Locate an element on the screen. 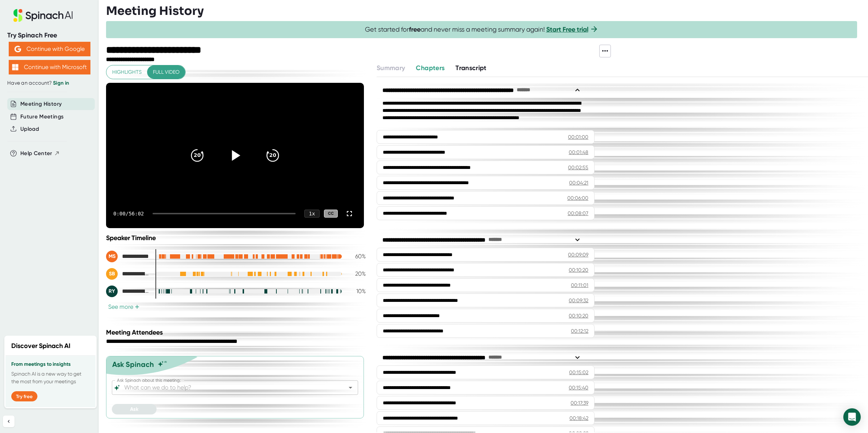 Image resolution: width=868 pixels, height=433 pixels. div: MS is located at coordinates (112, 256).